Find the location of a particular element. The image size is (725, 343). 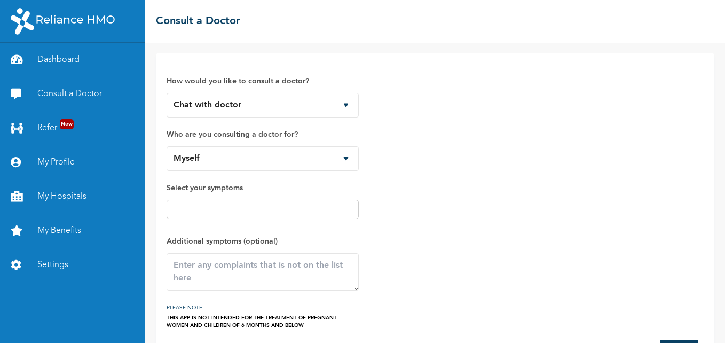

div: THIS APP IS NOT INTENDED FOR THE TREATMENT OF PREGNANT WOMEN AND CHILDREN OF 6 MONTHS AND BELOW is located at coordinates (263, 322).